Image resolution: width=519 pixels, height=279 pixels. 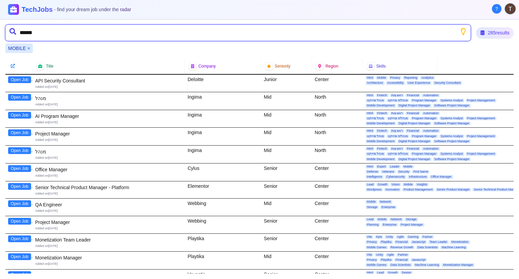 What do you see at coordinates (390, 225) in the screenshot?
I see `span: Enterprise` at bounding box center [390, 225].